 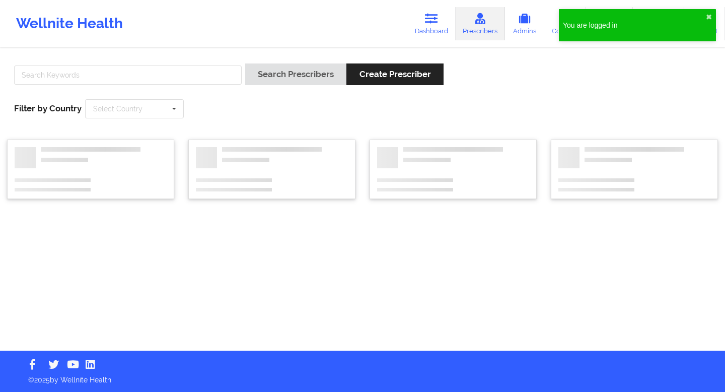 I want to click on button: close, so click(x=709, y=17).